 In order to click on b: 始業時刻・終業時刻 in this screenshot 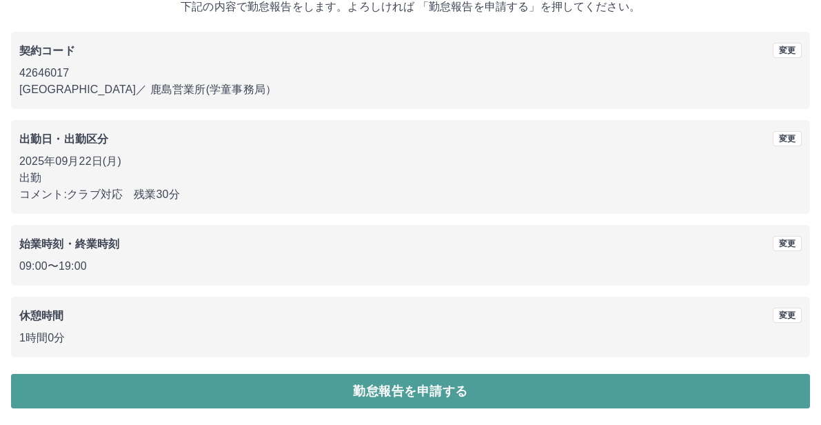, I will do `click(69, 243)`.